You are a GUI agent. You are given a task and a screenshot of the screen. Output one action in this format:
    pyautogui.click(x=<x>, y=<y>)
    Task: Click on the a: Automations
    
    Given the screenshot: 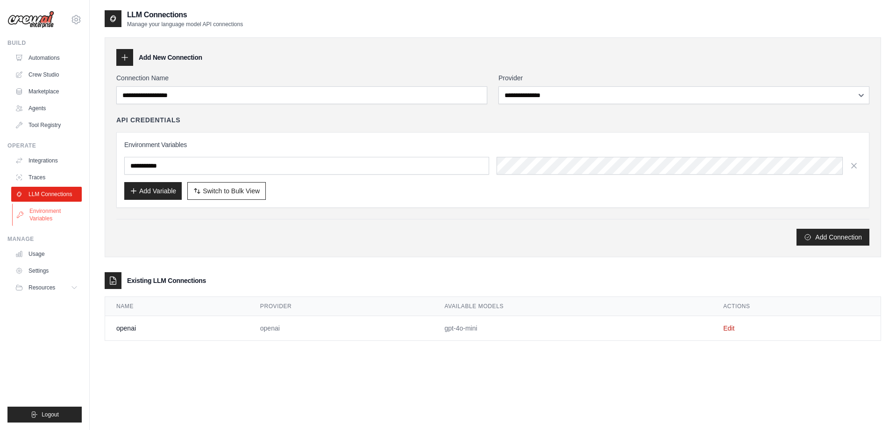 What is the action you would take?
    pyautogui.click(x=46, y=58)
    